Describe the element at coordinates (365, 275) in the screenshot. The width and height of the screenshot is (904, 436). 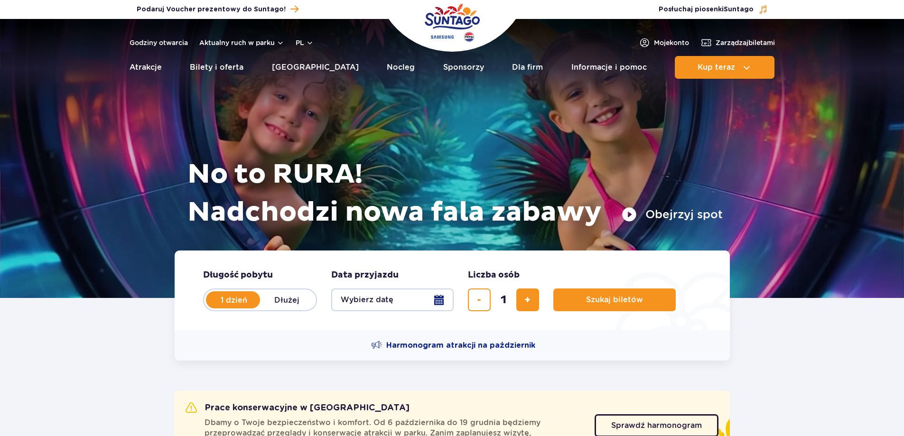
I see `span: Data przyjazdu` at that location.